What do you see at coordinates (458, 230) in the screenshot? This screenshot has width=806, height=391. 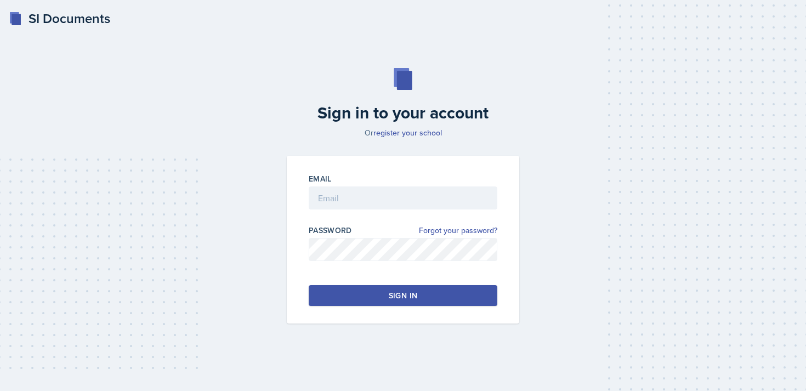 I see `a: Forgot your password?` at bounding box center [458, 230].